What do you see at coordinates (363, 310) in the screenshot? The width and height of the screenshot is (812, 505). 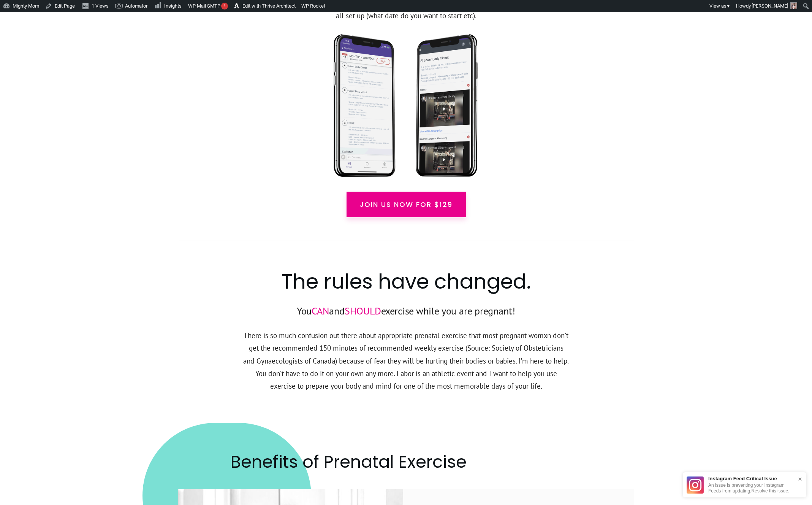 I see `span: SHOULD` at bounding box center [363, 310].